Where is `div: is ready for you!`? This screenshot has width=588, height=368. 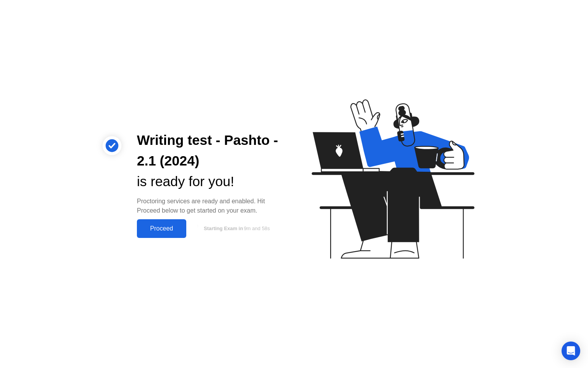 div: is ready for you! is located at coordinates (209, 182).